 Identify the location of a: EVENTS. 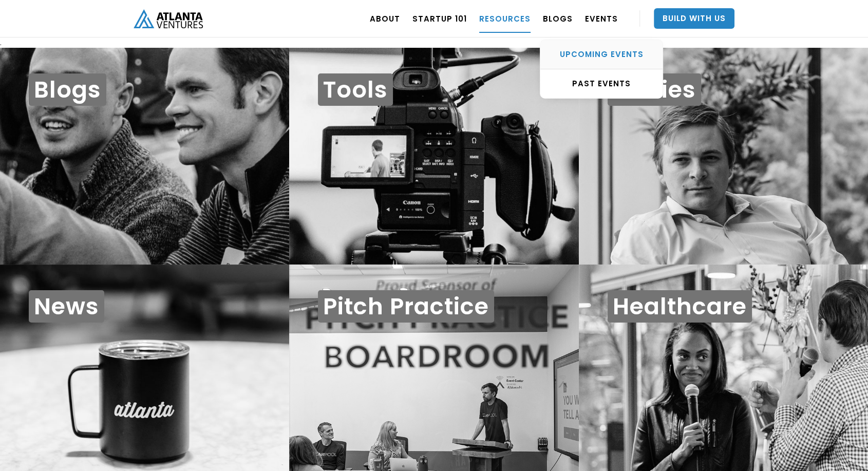
(601, 19).